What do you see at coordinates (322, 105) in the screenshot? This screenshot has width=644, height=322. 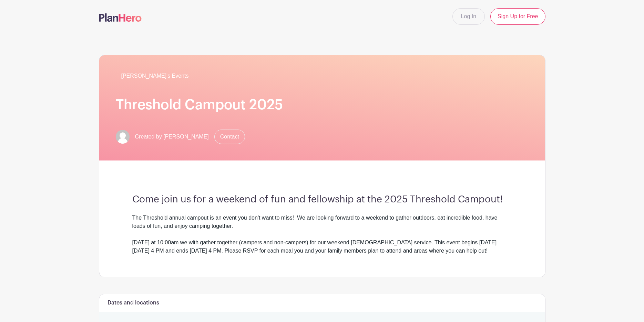 I see `h1: Threshold Campout 2025` at bounding box center [322, 105].